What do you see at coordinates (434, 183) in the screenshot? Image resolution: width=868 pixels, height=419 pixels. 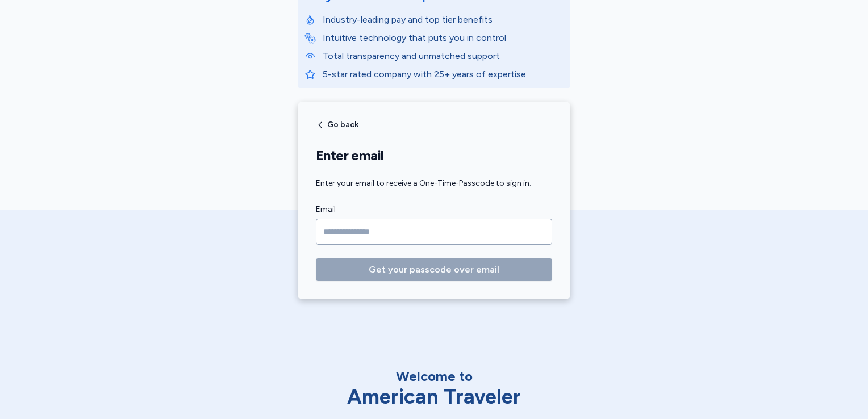 I see `div: Enter your email to receive a One-Time-Passcode to sign in.` at bounding box center [434, 183].